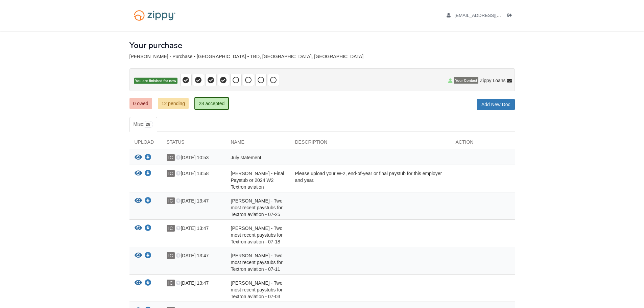  What do you see at coordinates (496, 104) in the screenshot?
I see `a: Add New Doc` at bounding box center [496, 104].